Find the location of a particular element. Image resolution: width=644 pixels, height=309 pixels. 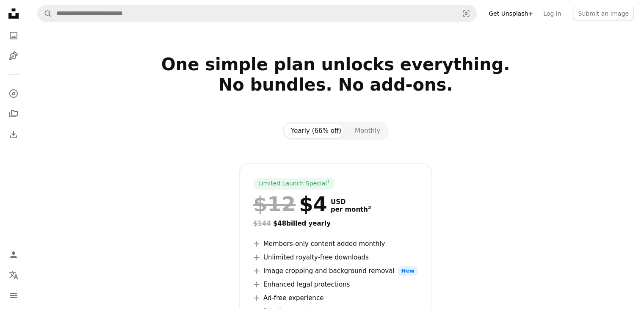

a: Get Unsplash+ is located at coordinates (510, 13).